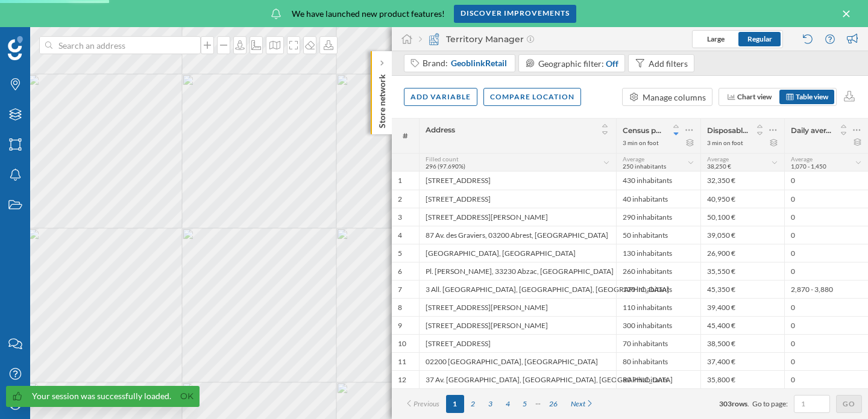  Describe the element at coordinates (15, 48) in the screenshot. I see `img: Geoblink Logo` at that location.